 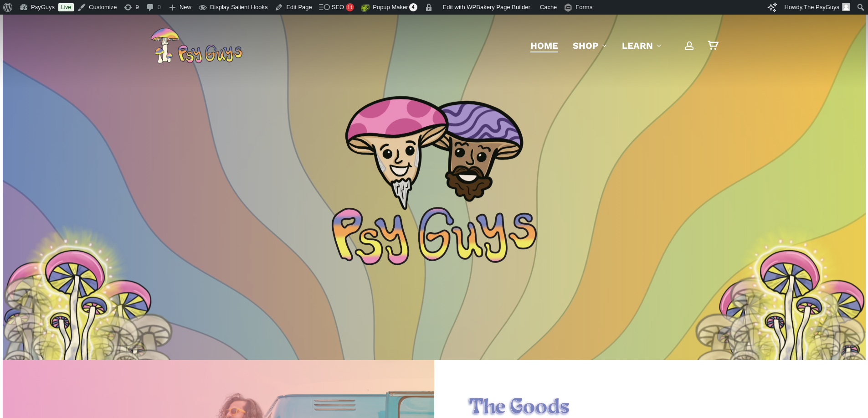 I want to click on img: Avatar photo, so click(x=847, y=7).